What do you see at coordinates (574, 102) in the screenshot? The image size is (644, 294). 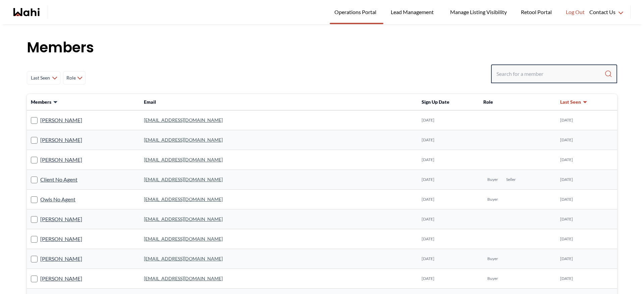 I see `button: Last Seen` at bounding box center [574, 102].